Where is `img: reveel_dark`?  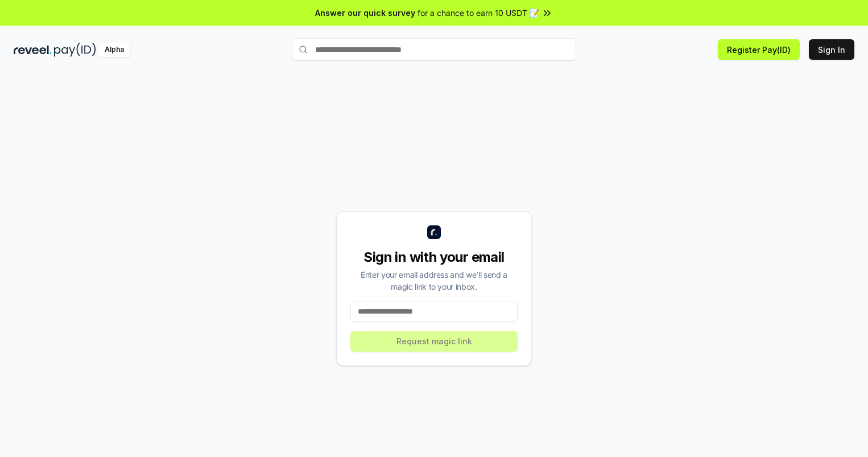
img: reveel_dark is located at coordinates (32, 50).